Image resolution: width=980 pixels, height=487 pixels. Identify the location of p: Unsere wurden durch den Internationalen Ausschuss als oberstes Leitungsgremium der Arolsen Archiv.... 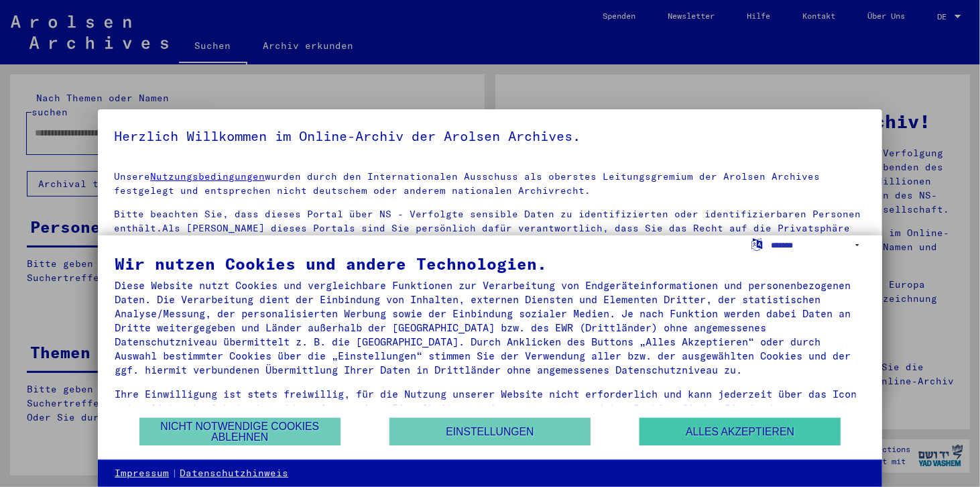
(490, 184).